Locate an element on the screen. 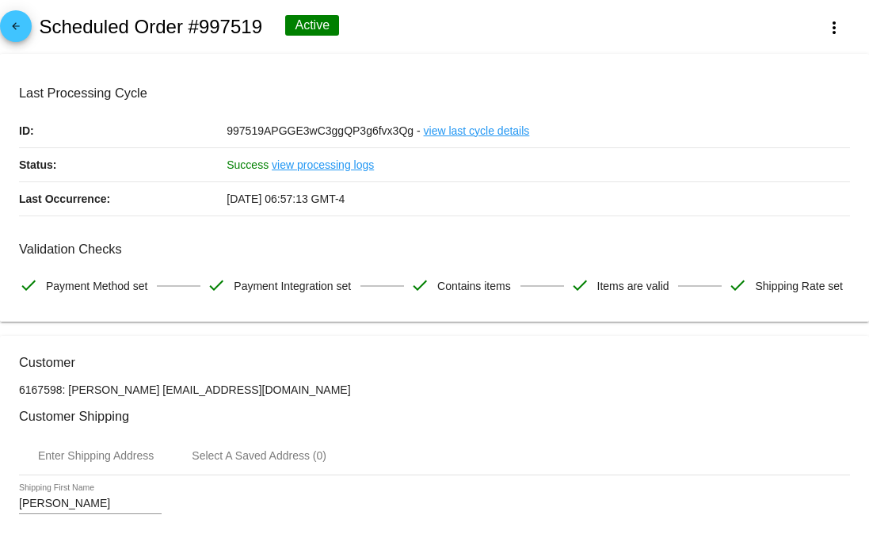 Image resolution: width=869 pixels, height=534 pixels. span: Payment Method set is located at coordinates (97, 286).